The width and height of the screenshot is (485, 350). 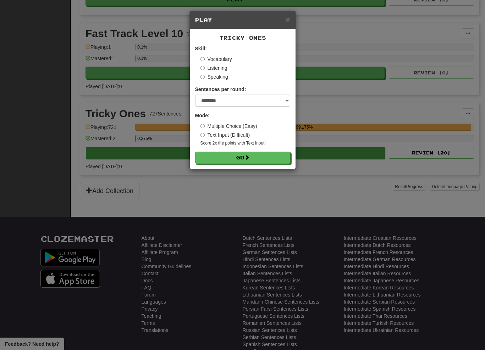 I want to click on label: Multiple Choice (Easy), so click(x=229, y=126).